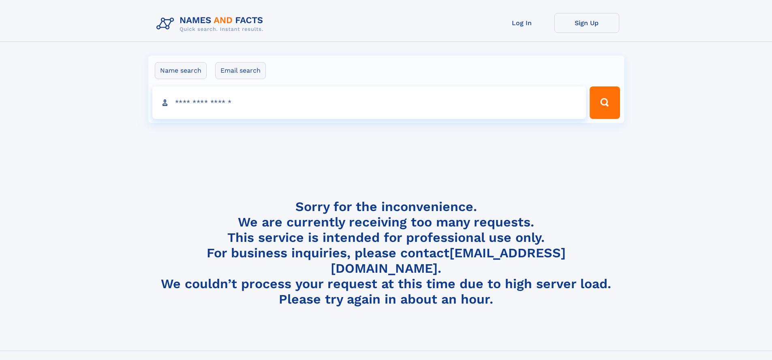 The image size is (772, 360). I want to click on img: Logo Names and Facts, so click(212, 24).